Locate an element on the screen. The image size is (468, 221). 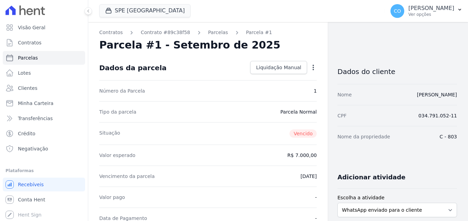
dt: CPF is located at coordinates (342, 116).